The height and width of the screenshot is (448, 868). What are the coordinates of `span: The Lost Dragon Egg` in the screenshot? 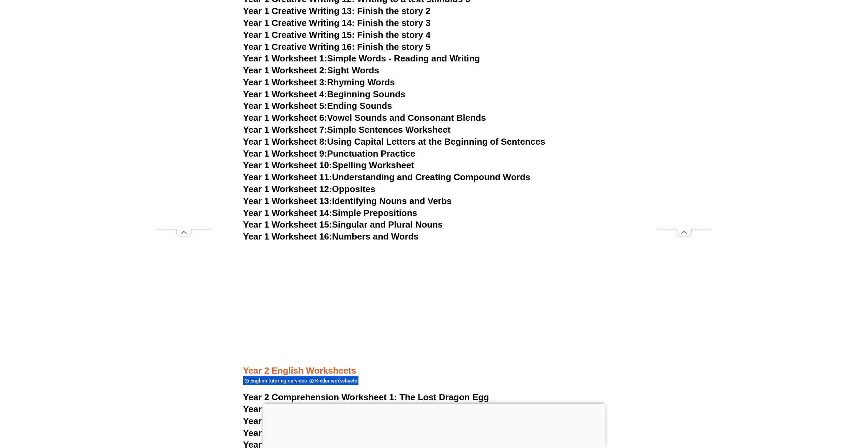 It's located at (444, 397).